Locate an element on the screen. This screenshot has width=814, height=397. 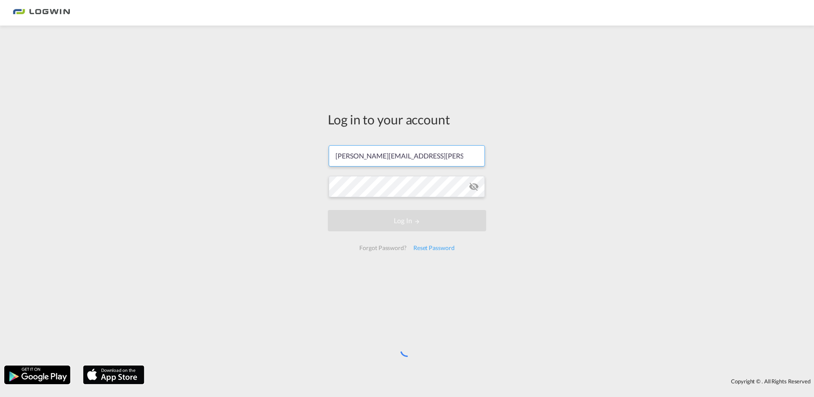
input: Enter email/phone number is located at coordinates (407, 156).